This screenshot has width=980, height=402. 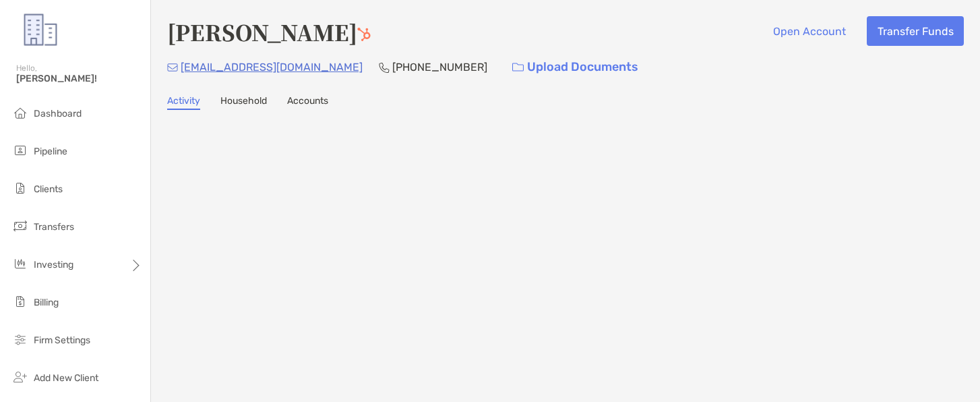 What do you see at coordinates (808, 31) in the screenshot?
I see `button: Open Account` at bounding box center [808, 31].